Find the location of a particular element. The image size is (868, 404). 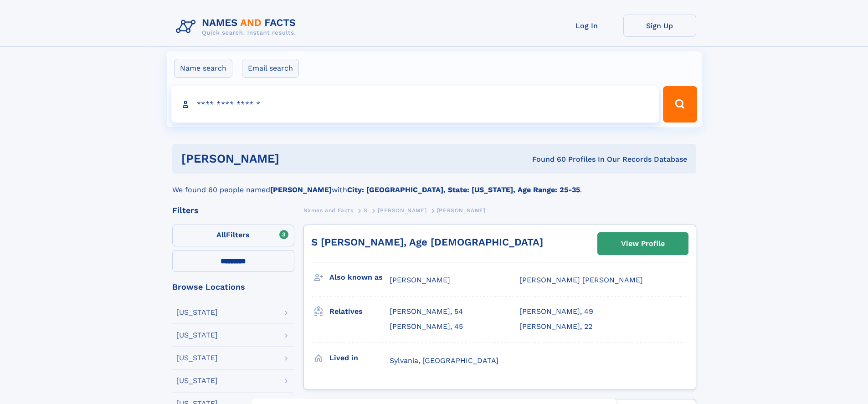

div: We found 60 people named with . is located at coordinates (434, 185).